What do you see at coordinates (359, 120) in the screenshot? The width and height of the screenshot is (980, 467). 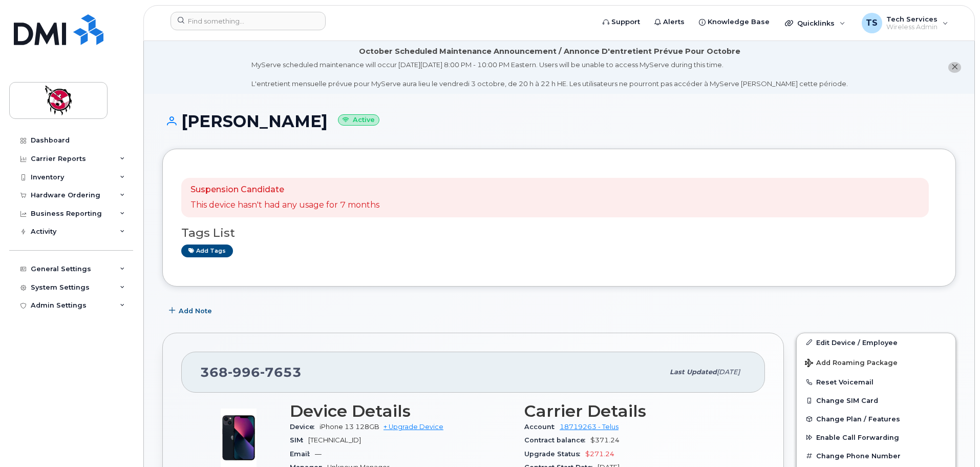 I see `small: Active` at bounding box center [359, 120].